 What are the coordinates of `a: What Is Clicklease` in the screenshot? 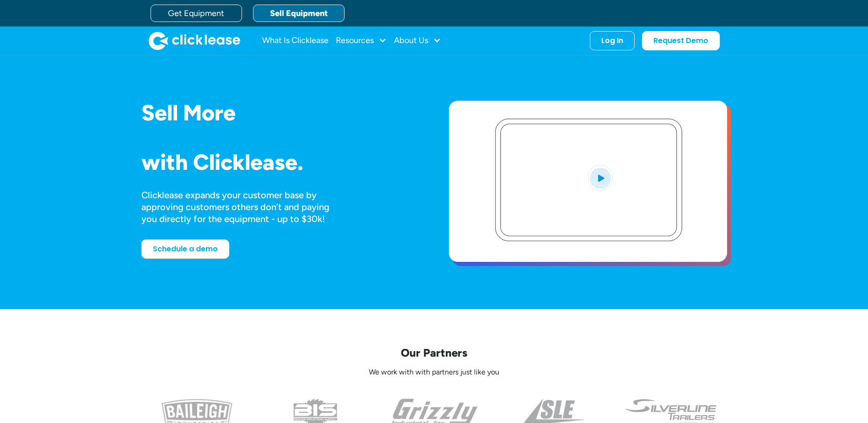 It's located at (295, 41).